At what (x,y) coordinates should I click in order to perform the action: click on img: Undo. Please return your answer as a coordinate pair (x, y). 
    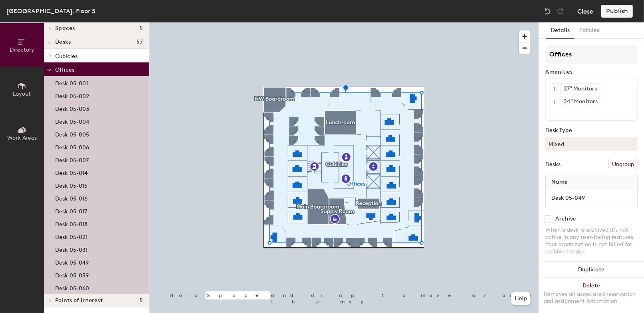
    Looking at the image, I should click on (548, 11).